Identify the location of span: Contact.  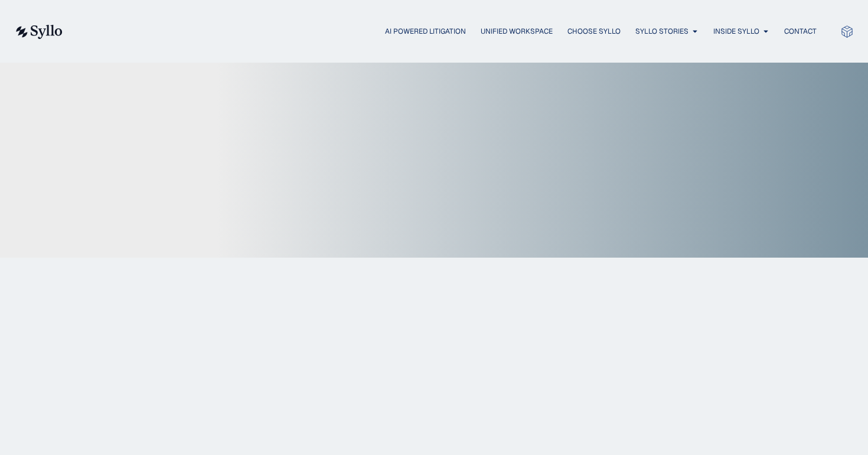
(800, 31).